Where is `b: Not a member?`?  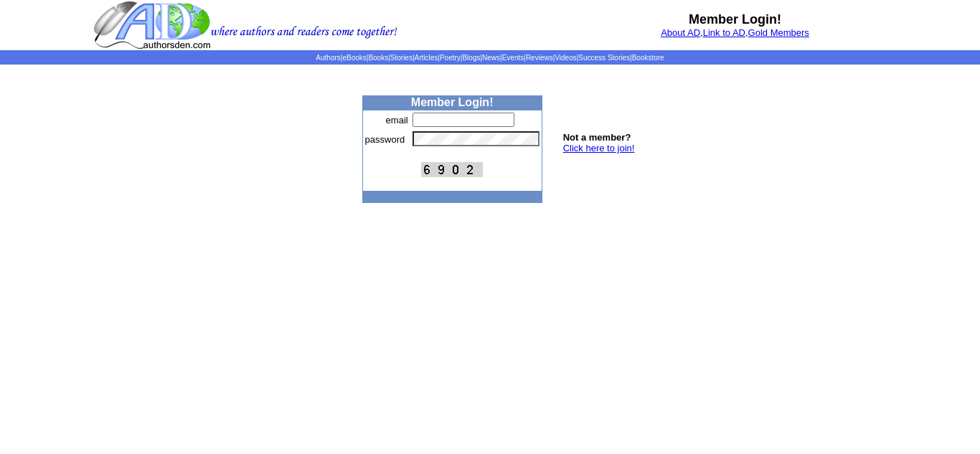 b: Not a member? is located at coordinates (597, 137).